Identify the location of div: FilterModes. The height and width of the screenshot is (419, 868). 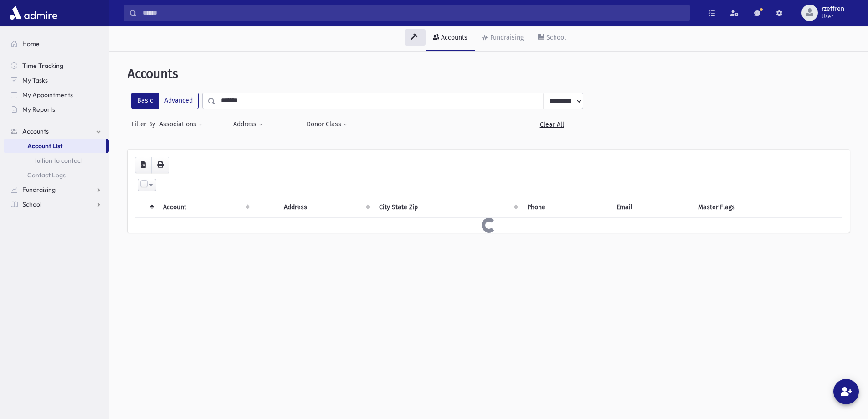
(165, 101).